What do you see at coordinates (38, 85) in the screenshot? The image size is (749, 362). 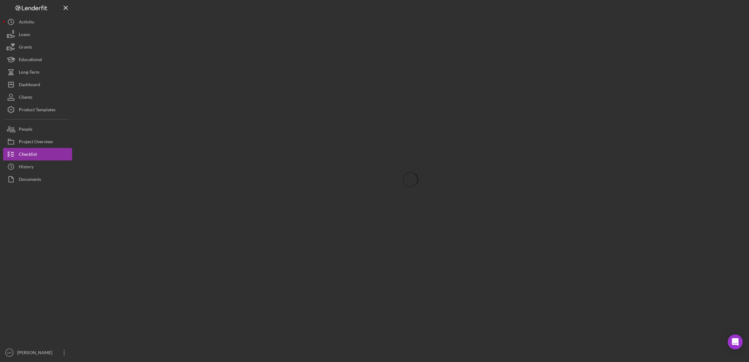 I see `button: Dashboard` at bounding box center [38, 85].